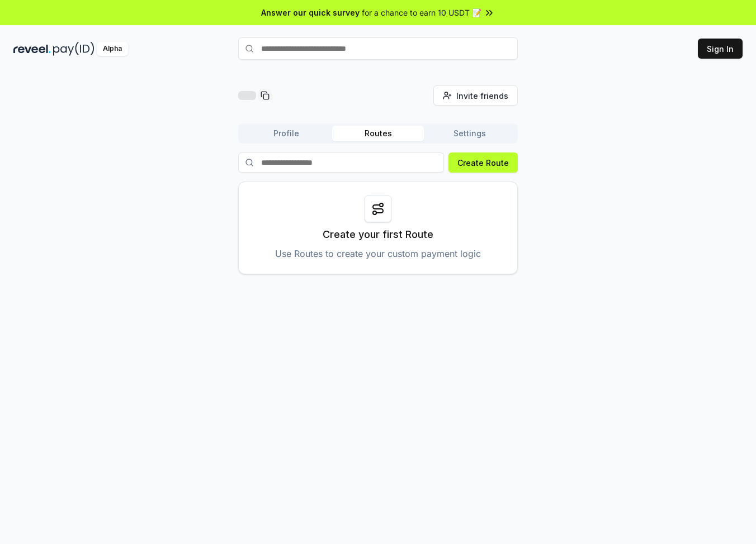  Describe the element at coordinates (32, 49) in the screenshot. I see `img: reveel_dark` at that location.